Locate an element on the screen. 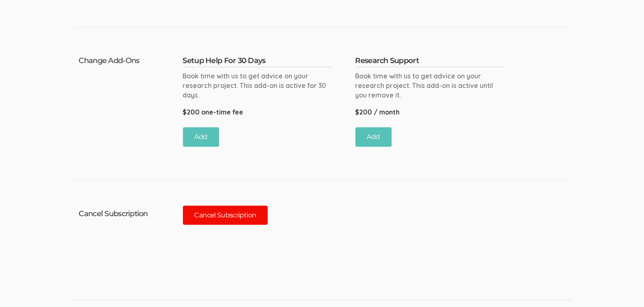  h4: Change Add-Ons is located at coordinates (131, 104).